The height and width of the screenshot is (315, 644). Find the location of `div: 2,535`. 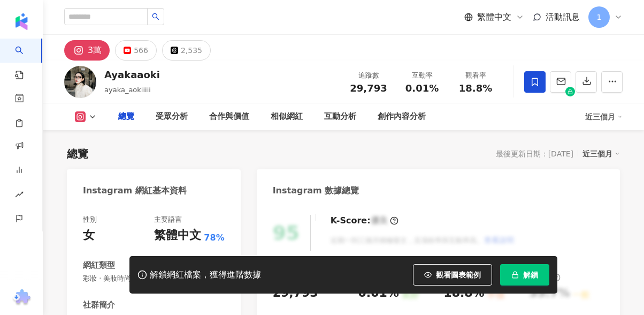

div: 2,535 is located at coordinates (192, 50).